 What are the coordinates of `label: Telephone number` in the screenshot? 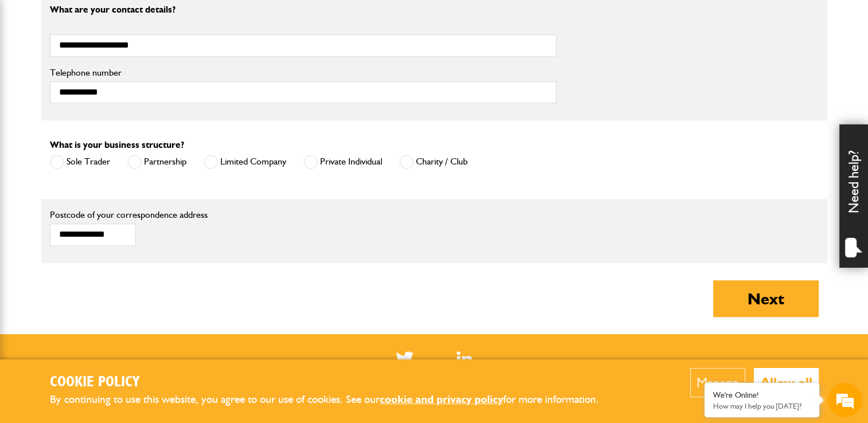 It's located at (303, 73).